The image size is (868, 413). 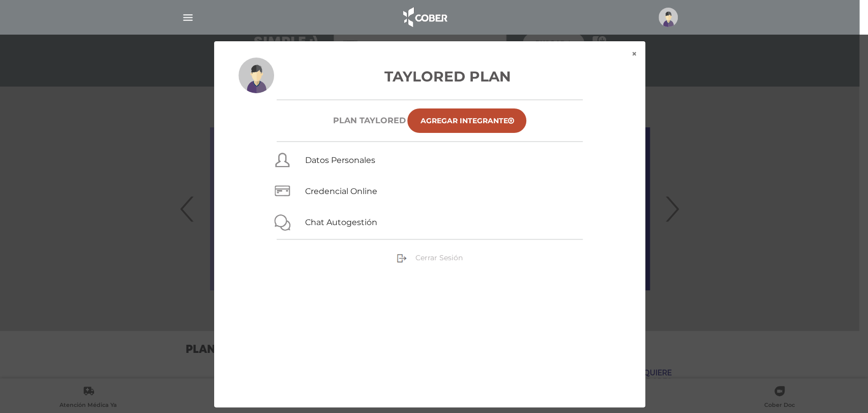 What do you see at coordinates (438, 258) in the screenshot?
I see `span: Cerrar Sesión` at bounding box center [438, 258].